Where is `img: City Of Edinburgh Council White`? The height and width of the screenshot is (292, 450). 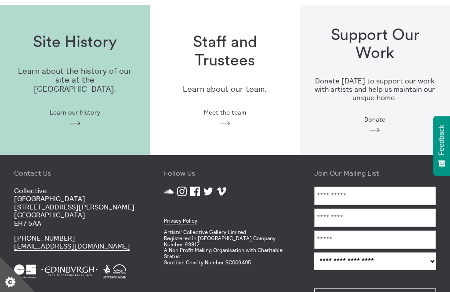 img: City Of Edinburgh Council White is located at coordinates (69, 271).